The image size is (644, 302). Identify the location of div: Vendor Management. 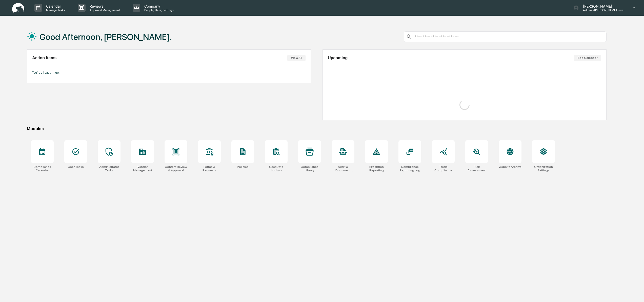
(143, 168).